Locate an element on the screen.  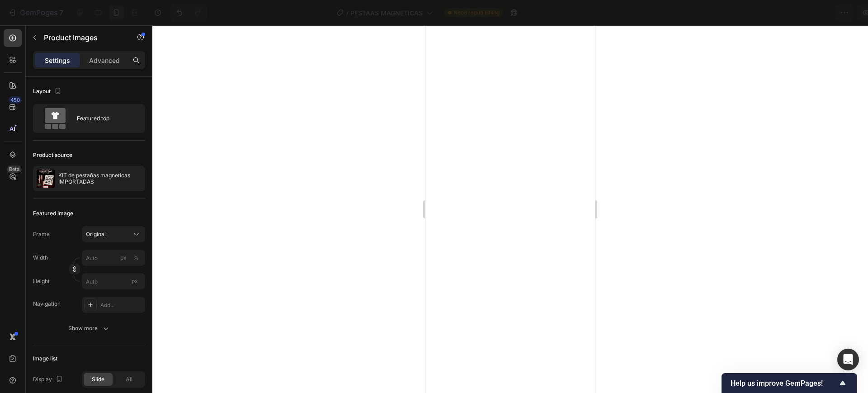
div: Show more is located at coordinates (89, 328).